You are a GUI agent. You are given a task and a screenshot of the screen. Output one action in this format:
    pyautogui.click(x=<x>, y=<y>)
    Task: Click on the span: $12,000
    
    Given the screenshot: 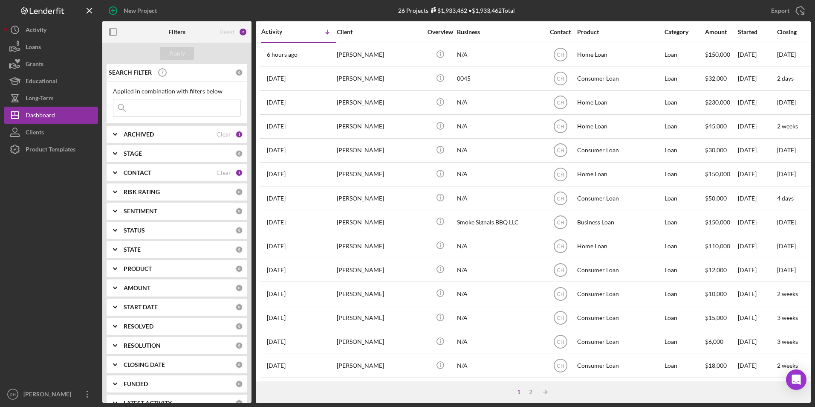 What is the action you would take?
    pyautogui.click(x=716, y=270)
    